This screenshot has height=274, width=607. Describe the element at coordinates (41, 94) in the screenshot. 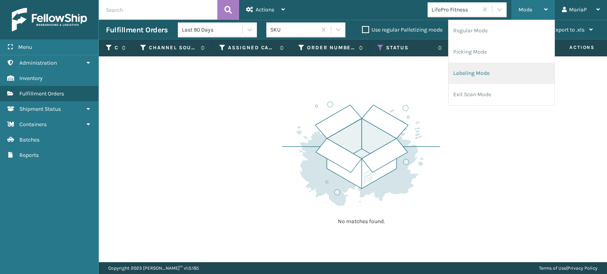

I see `span: Fulfillment Orders` at that location.